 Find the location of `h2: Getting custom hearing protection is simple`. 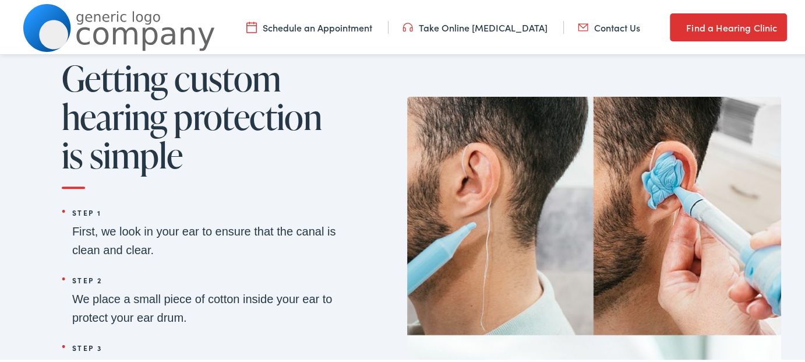

h2: Getting custom hearing protection is simple is located at coordinates (202, 122).